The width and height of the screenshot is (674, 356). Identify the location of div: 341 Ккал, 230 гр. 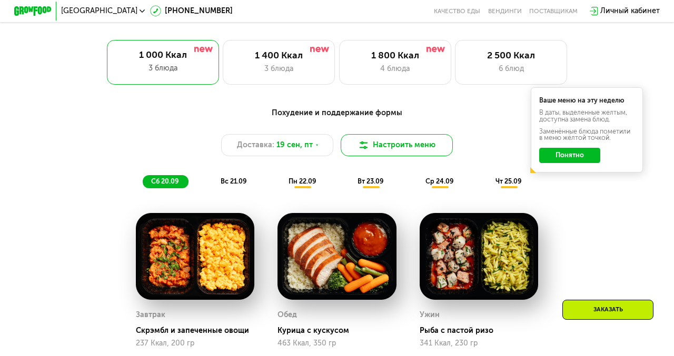
(479, 344).